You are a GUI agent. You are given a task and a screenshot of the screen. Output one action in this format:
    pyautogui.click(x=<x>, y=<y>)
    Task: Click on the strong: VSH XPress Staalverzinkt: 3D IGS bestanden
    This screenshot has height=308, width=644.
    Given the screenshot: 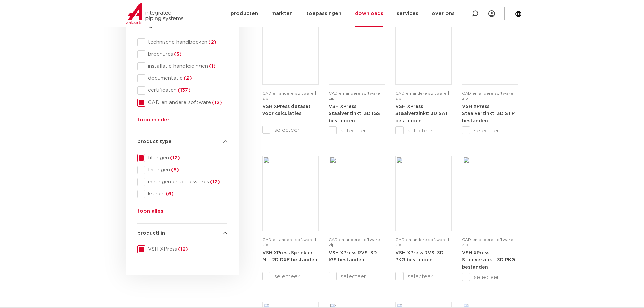 What is the action you would take?
    pyautogui.click(x=354, y=114)
    